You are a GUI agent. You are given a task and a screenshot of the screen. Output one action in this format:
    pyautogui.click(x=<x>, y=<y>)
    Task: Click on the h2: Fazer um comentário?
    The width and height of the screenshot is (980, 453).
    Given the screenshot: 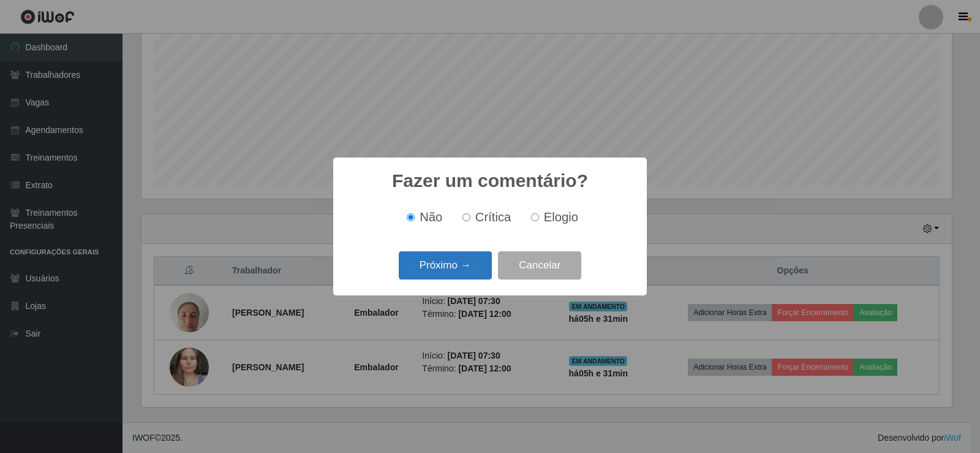 What is the action you would take?
    pyautogui.click(x=490, y=180)
    